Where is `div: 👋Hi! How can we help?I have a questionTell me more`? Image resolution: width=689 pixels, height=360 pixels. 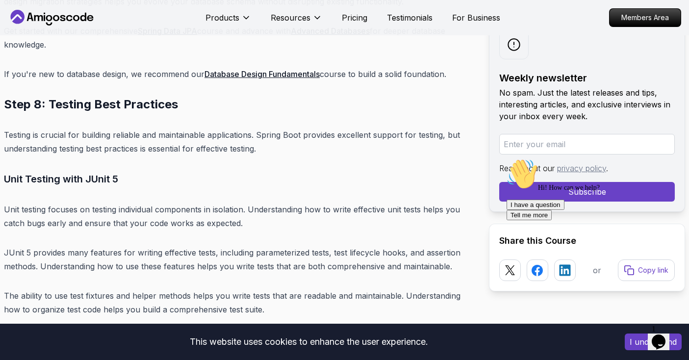 div: 👋Hi! How can we help?I have a questionTell me more is located at coordinates (92, 35).